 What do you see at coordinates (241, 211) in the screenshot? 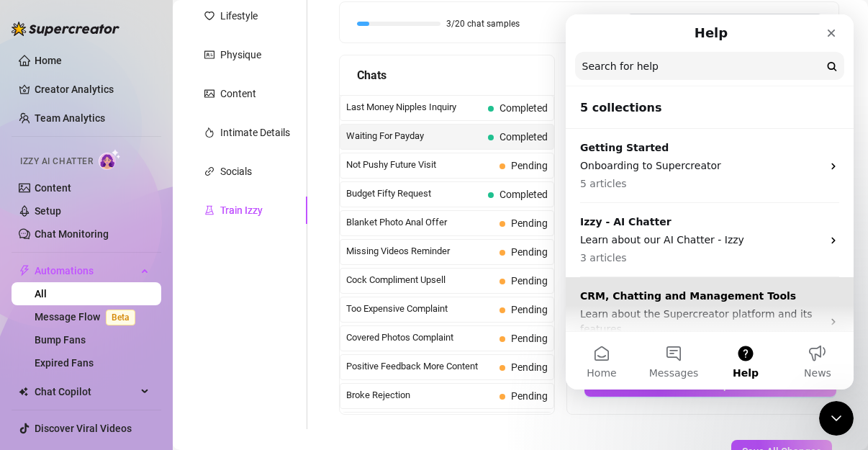
I see `div: Train Izzy` at bounding box center [241, 211].